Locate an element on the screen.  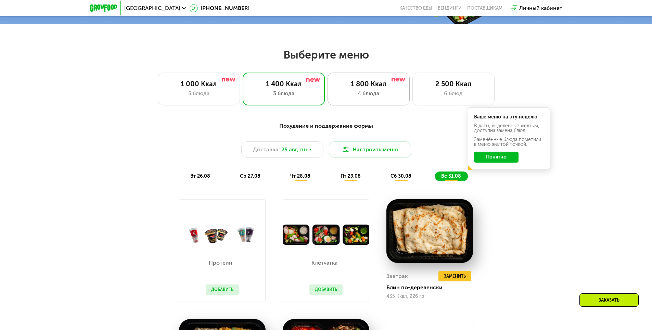
div: Похудение и поддержание формы is located at coordinates (326, 126).